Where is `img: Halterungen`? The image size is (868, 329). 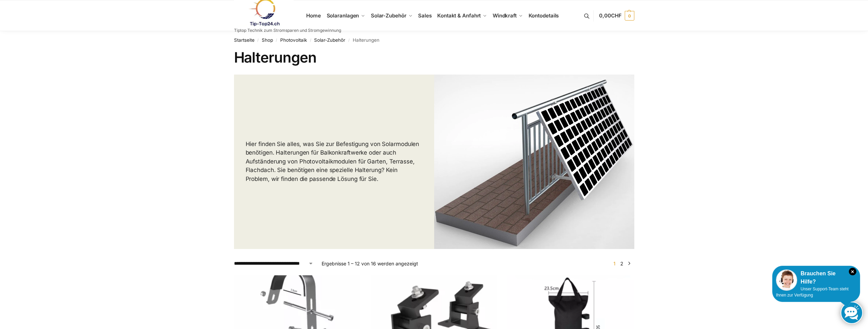 img: Halterungen is located at coordinates (534, 162).